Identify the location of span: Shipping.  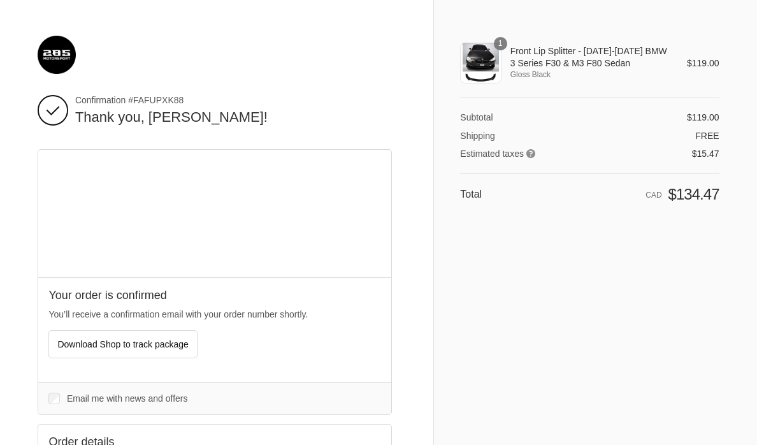
(477, 136).